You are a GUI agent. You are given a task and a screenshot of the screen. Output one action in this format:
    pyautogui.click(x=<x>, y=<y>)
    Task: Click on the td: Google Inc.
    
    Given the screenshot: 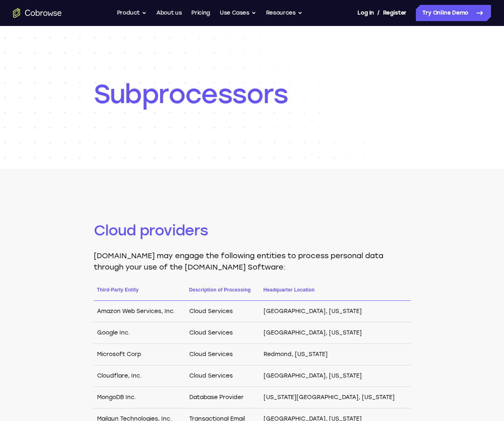 What is the action you would take?
    pyautogui.click(x=140, y=333)
    